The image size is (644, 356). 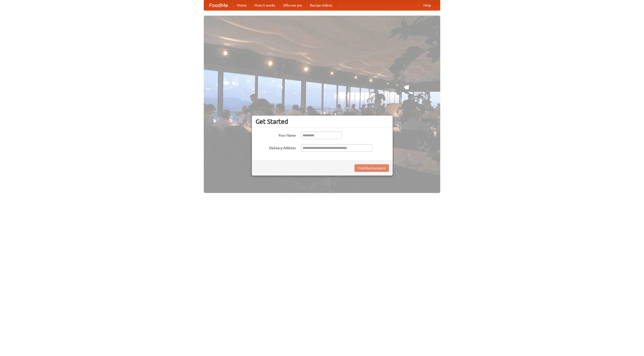 I want to click on a: Recipe videos, so click(x=321, y=6).